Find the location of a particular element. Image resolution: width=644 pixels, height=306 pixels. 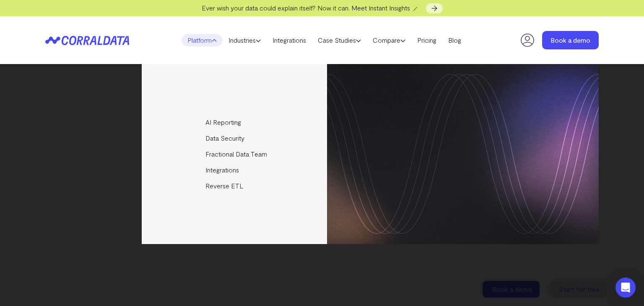

a: Reverse ETL is located at coordinates (235, 186).